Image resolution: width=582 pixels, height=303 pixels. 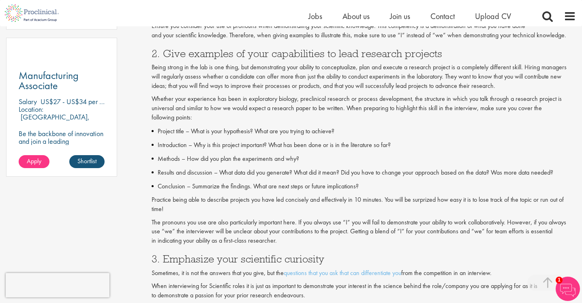 I want to click on p: US$27 - US$34 per hour, so click(x=76, y=101).